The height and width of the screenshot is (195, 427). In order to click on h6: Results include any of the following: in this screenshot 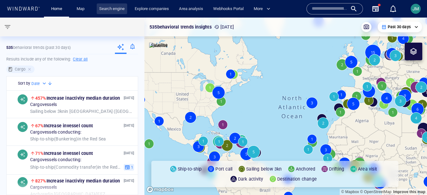, I will do `click(72, 59)`.